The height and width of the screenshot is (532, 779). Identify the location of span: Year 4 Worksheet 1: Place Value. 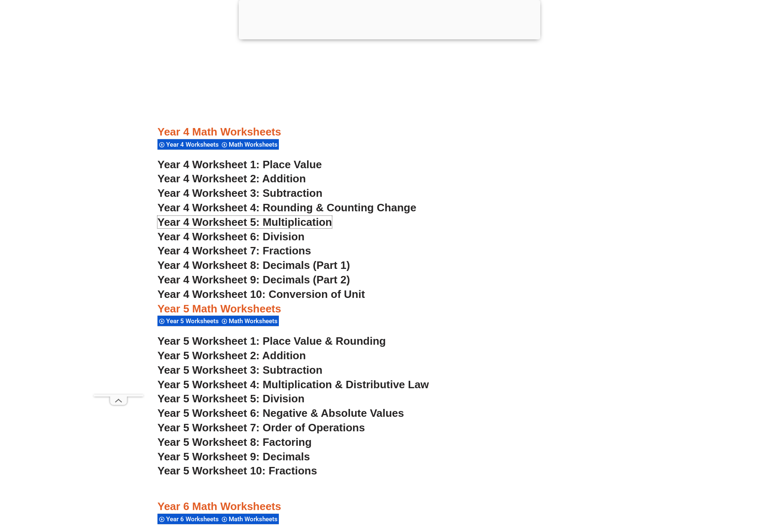
(240, 164).